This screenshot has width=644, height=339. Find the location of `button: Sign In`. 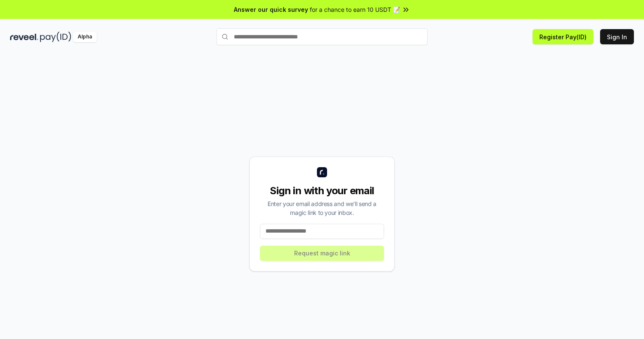

button: Sign In is located at coordinates (617, 37).